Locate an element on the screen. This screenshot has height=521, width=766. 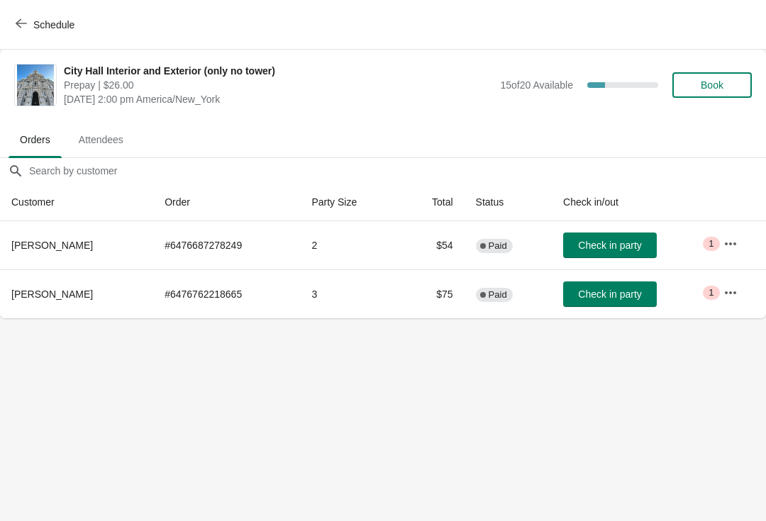
th: Check in/out is located at coordinates (632, 202).